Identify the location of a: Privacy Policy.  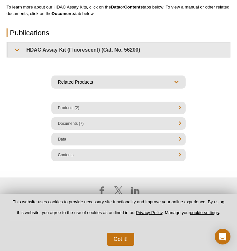
(149, 213).